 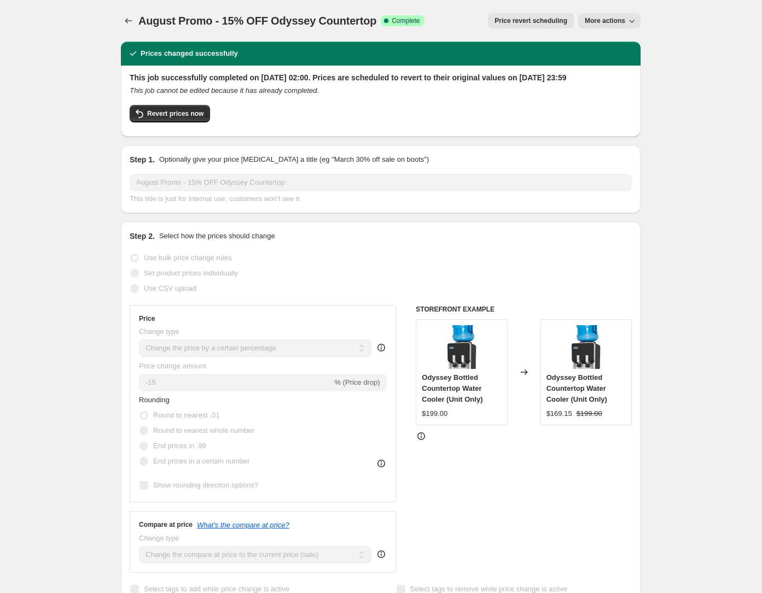 I want to click on span: End prices in a certain number, so click(x=201, y=461).